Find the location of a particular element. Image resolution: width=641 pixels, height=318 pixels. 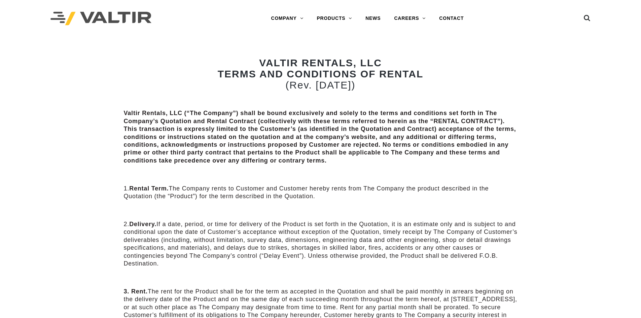

img: Valtir is located at coordinates (101, 19).